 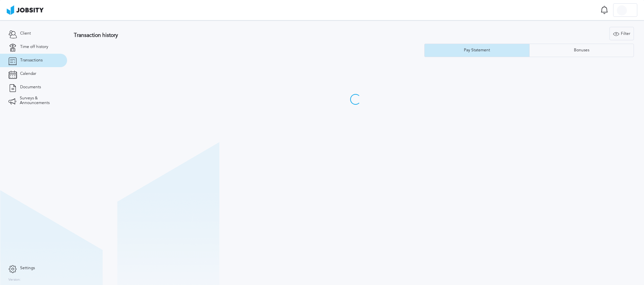 I want to click on button: Bonuses, so click(x=582, y=50).